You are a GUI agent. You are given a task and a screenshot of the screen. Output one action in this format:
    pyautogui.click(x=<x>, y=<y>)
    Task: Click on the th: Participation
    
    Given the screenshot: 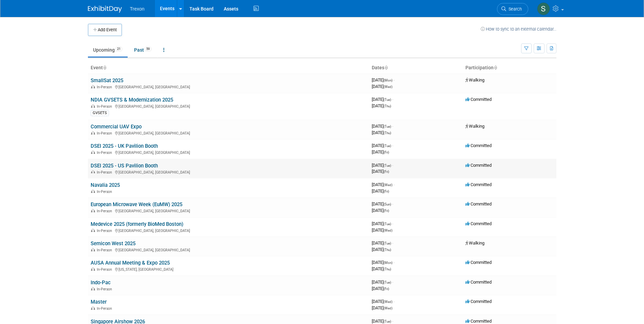 What is the action you would take?
    pyautogui.click(x=510, y=68)
    